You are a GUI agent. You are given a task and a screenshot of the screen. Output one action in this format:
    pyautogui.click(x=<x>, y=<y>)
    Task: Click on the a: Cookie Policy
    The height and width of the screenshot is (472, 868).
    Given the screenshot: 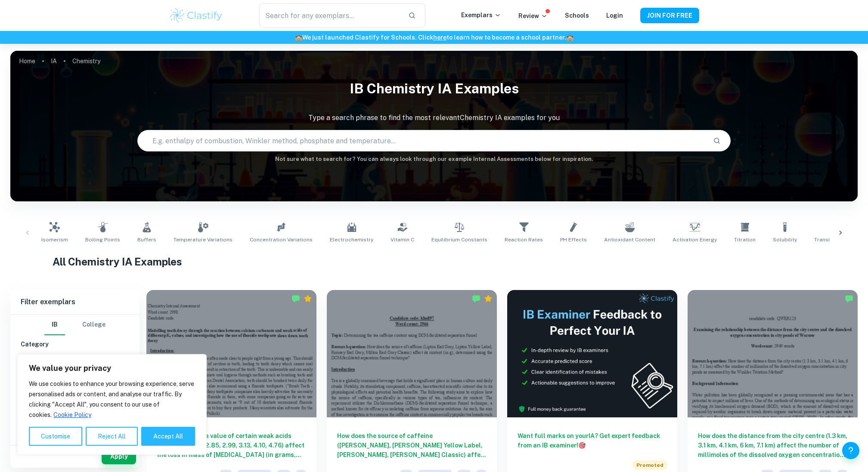 What is the action you would take?
    pyautogui.click(x=72, y=415)
    